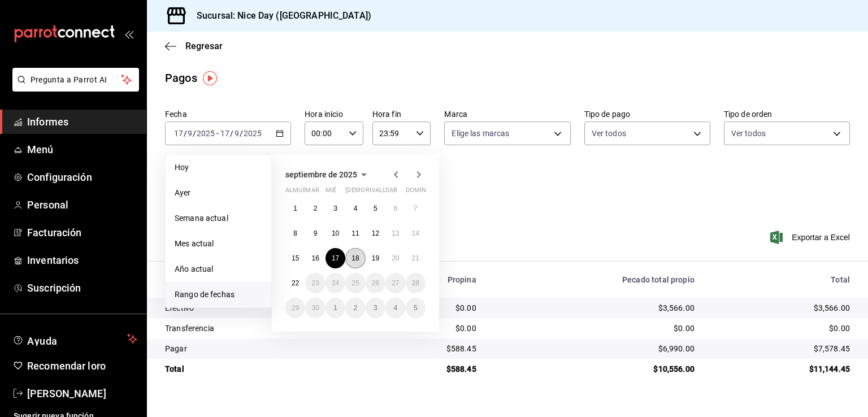 This screenshot has width=868, height=417. What do you see at coordinates (416, 283) in the screenshot?
I see `font: 28` at bounding box center [416, 283].